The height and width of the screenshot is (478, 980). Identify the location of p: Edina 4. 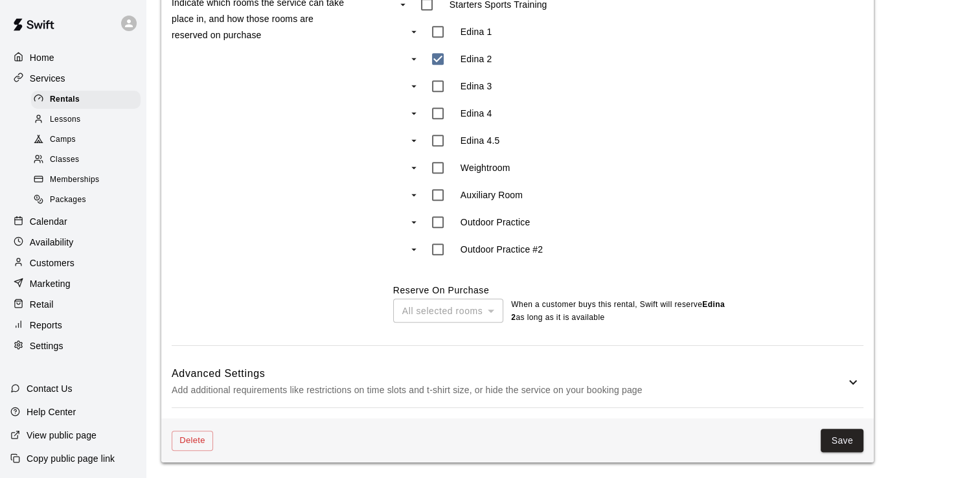
(476, 113).